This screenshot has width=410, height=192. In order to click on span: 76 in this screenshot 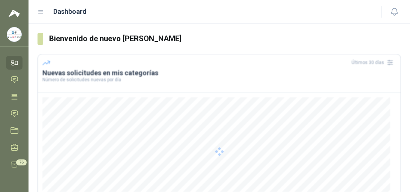, I will do `click(21, 163)`.